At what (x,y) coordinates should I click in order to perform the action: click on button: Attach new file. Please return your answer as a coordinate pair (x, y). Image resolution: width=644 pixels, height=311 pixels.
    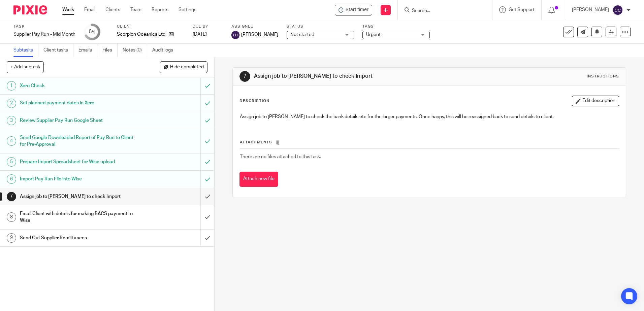
    Looking at the image, I should click on (259, 179).